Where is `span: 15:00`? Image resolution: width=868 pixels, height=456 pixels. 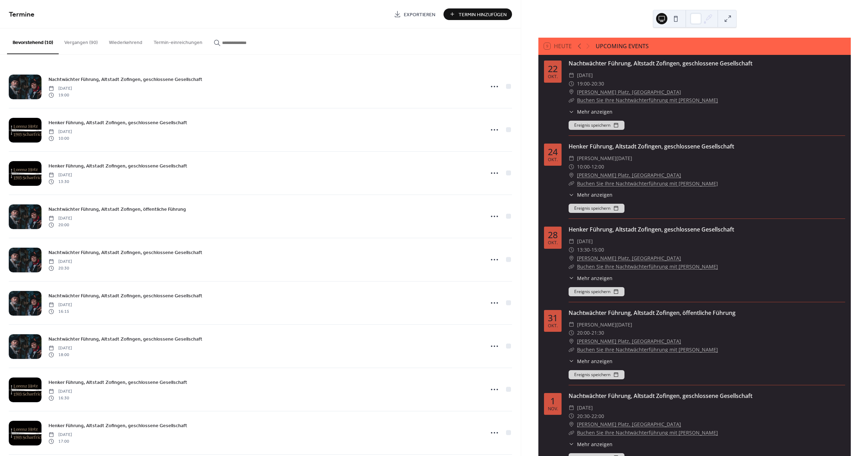
span: 15:00 is located at coordinates (598, 249).